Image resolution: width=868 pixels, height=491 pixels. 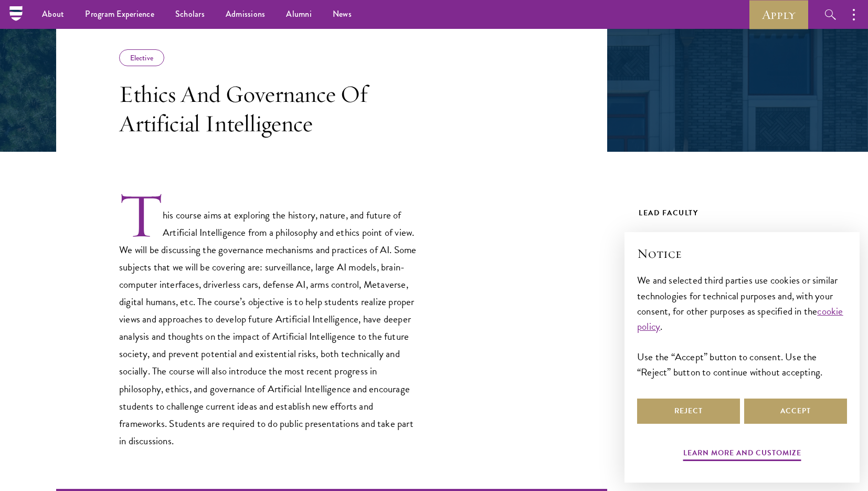 What do you see at coordinates (269, 109) in the screenshot?
I see `h3: Ethics And Governance Of Artificial Intelligence` at bounding box center [269, 109].